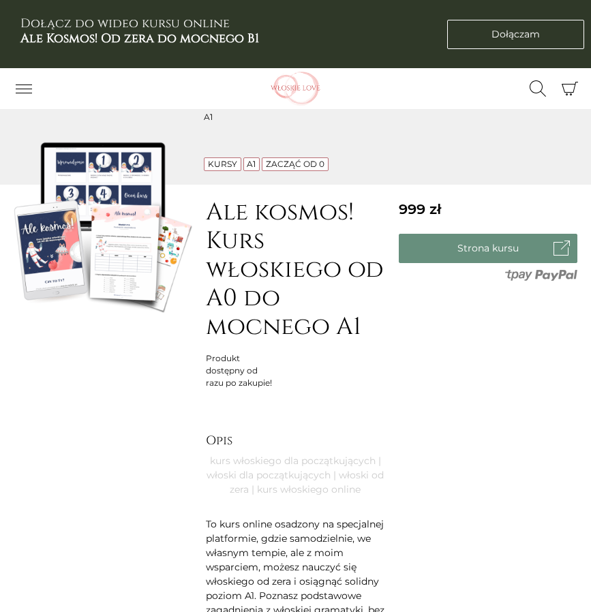 This screenshot has width=591, height=612. I want to click on a: Zacząć od 0, so click(295, 164).